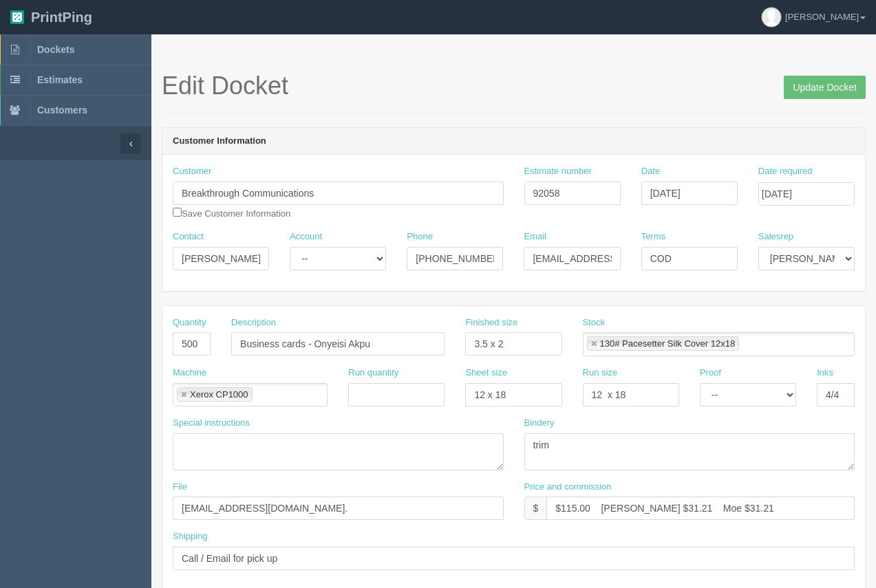 This screenshot has height=588, width=876. What do you see at coordinates (775, 236) in the screenshot?
I see `label: Salesrep` at bounding box center [775, 236].